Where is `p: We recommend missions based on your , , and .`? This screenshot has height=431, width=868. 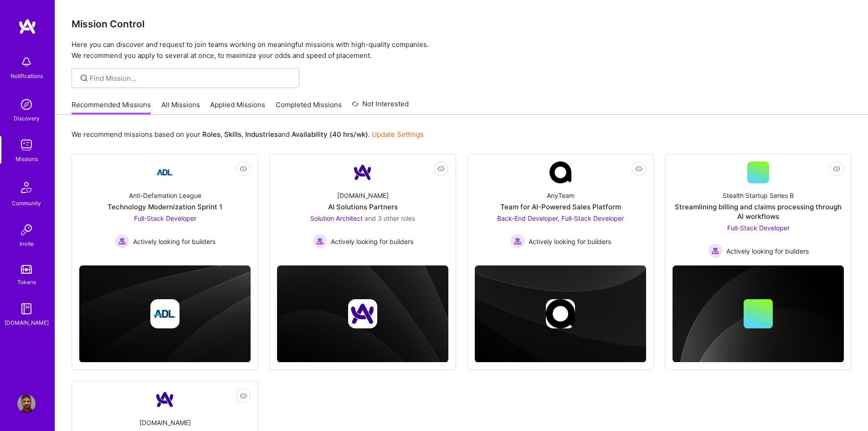 p: We recommend missions based on your , , and . is located at coordinates (248, 134).